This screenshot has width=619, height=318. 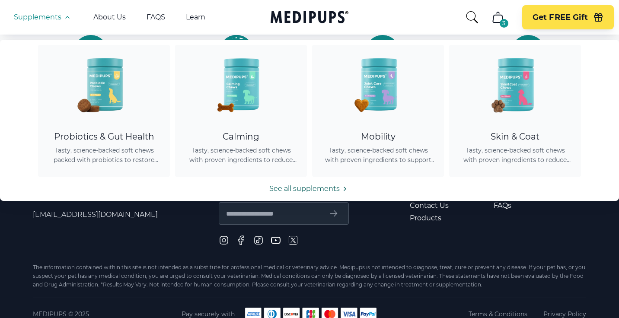 I want to click on button: search, so click(x=472, y=17).